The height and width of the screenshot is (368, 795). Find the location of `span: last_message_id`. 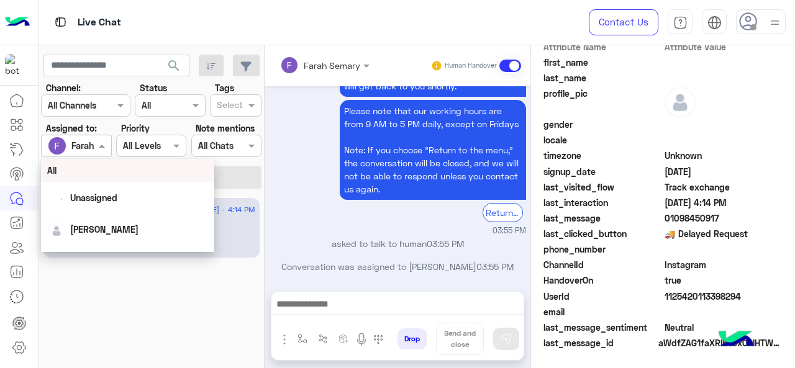

span: last_message_id is located at coordinates (599, 343).